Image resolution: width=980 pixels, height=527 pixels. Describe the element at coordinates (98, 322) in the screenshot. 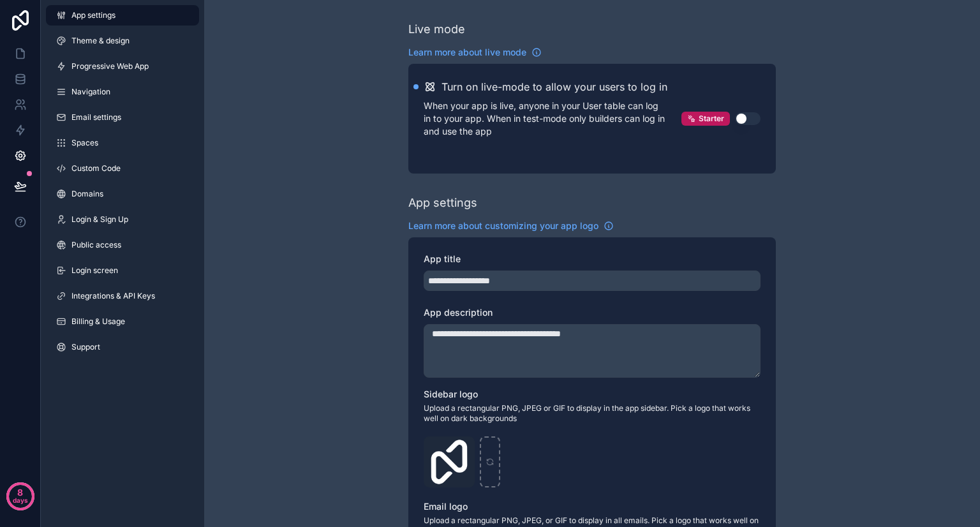

I see `span: Billing & Usage` at that location.